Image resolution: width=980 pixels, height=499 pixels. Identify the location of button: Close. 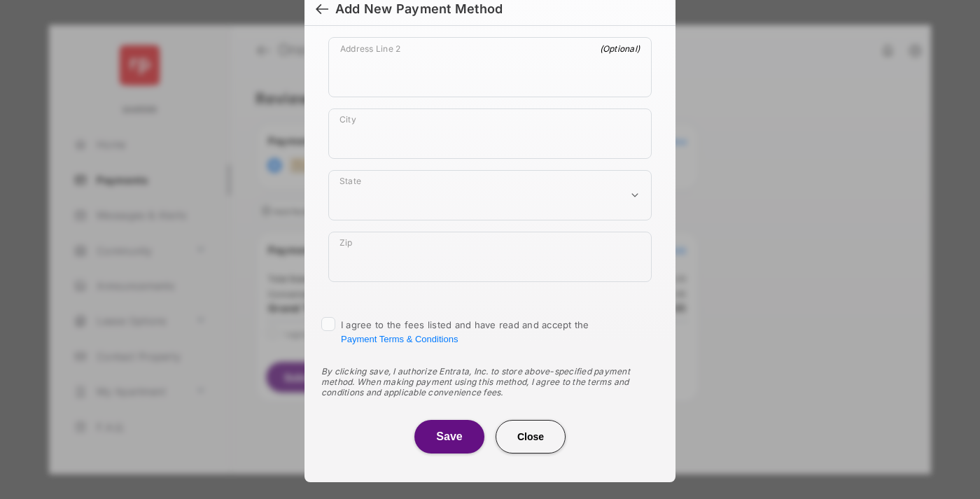
(530, 437).